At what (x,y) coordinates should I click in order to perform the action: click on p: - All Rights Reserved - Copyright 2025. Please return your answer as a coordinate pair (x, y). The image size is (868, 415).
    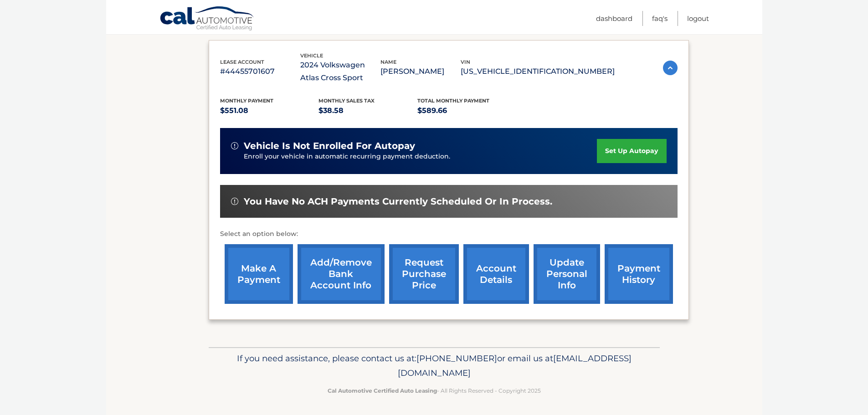
    Looking at the image, I should click on (434, 391).